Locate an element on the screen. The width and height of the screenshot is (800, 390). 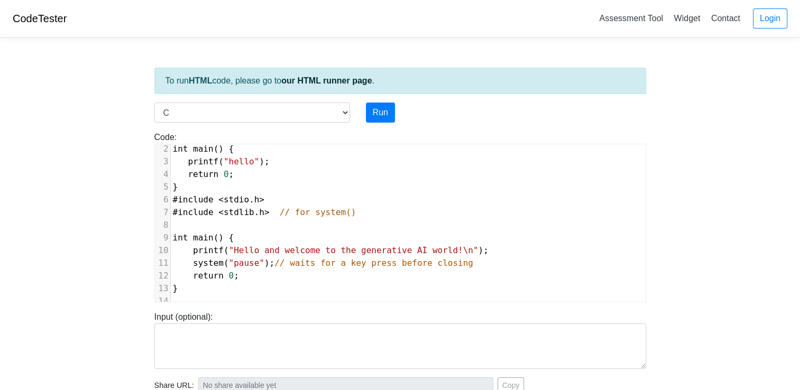
div: 10 is located at coordinates (162, 251).